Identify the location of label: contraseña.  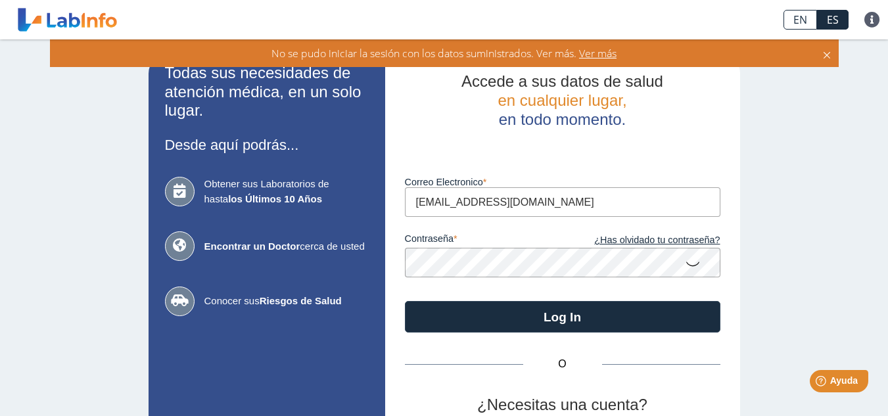
(484, 240).